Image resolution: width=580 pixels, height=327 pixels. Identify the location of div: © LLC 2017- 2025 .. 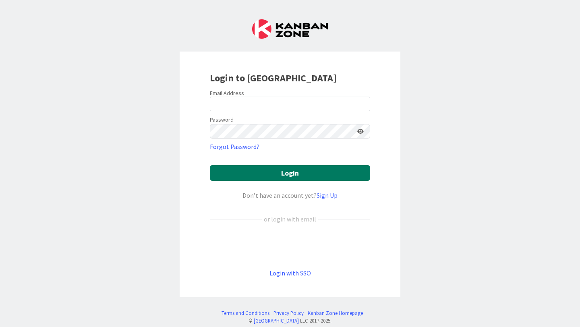
(290, 321).